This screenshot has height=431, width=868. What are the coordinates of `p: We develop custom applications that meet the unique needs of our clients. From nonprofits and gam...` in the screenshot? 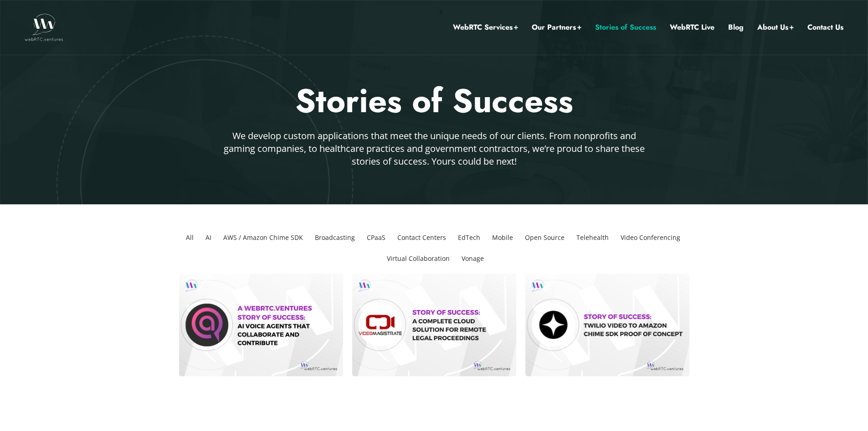 It's located at (434, 148).